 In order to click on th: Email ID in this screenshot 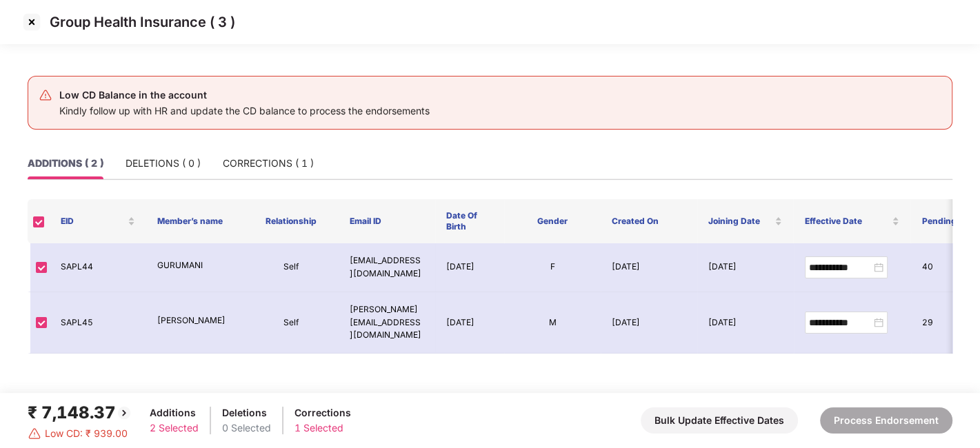, I will do `click(387, 221)`.